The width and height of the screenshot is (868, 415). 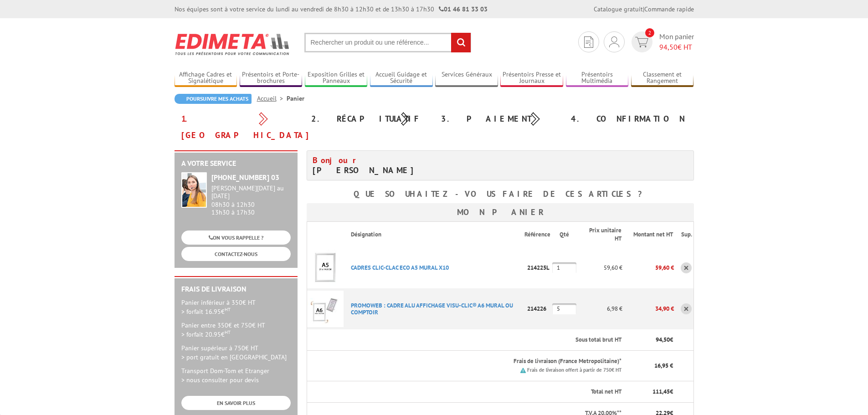 I want to click on input: rechercher, so click(x=461, y=42).